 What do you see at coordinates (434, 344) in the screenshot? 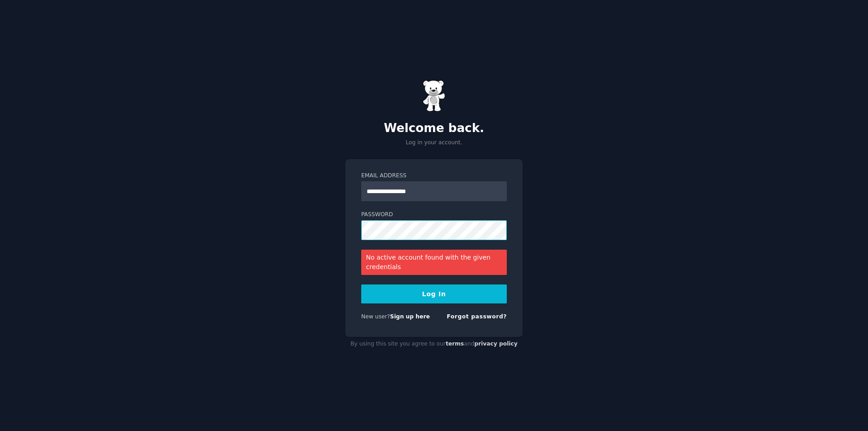
I see `div: By using this site you agree to our and` at bounding box center [434, 344].